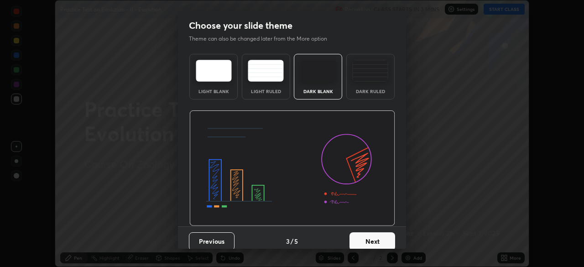 Image resolution: width=584 pixels, height=267 pixels. I want to click on div: Light Blank, so click(213, 91).